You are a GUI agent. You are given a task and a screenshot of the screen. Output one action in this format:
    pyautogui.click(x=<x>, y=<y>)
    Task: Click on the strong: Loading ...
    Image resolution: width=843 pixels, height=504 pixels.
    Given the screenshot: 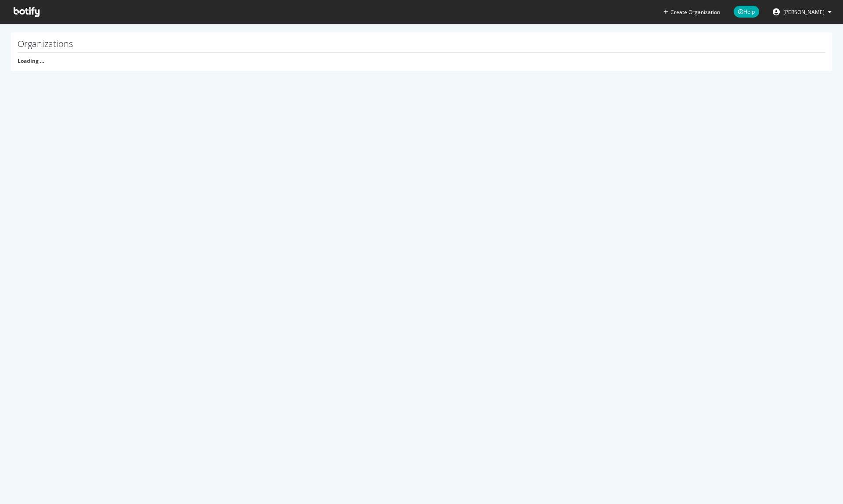 What is the action you would take?
    pyautogui.click(x=31, y=61)
    